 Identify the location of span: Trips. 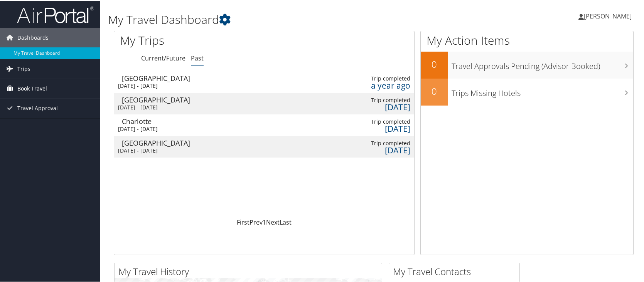
(24, 68).